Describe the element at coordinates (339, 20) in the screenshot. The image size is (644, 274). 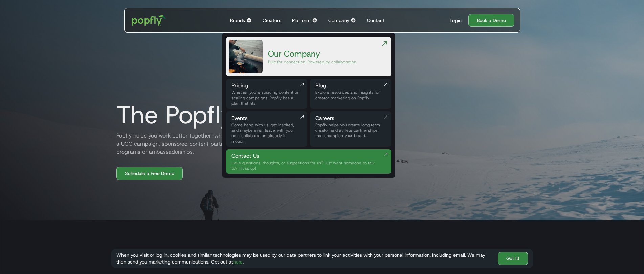
I see `div: Company` at that location.